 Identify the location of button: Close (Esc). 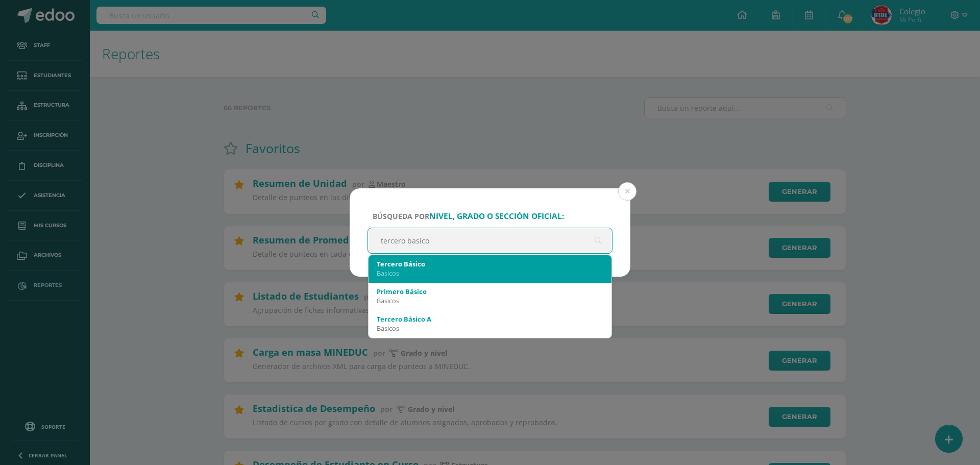
(628, 191).